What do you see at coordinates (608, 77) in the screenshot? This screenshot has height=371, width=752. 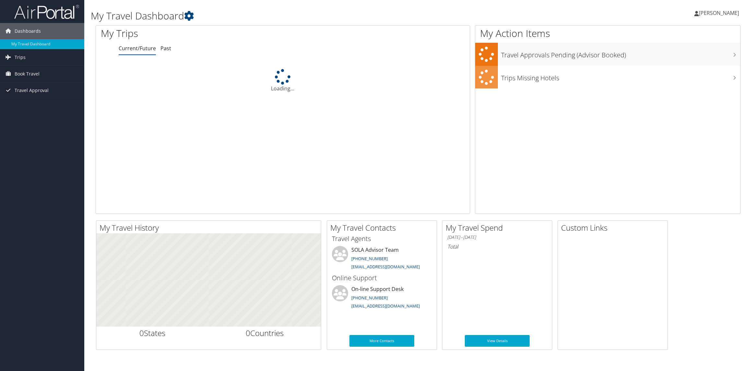 I see `a: Trips Missing Hotels` at bounding box center [608, 77].